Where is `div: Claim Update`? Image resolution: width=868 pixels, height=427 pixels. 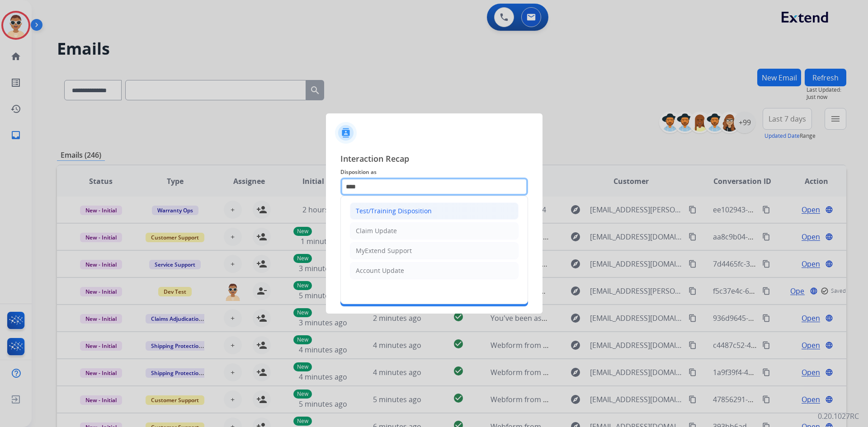
div: Claim Update is located at coordinates (376, 231).